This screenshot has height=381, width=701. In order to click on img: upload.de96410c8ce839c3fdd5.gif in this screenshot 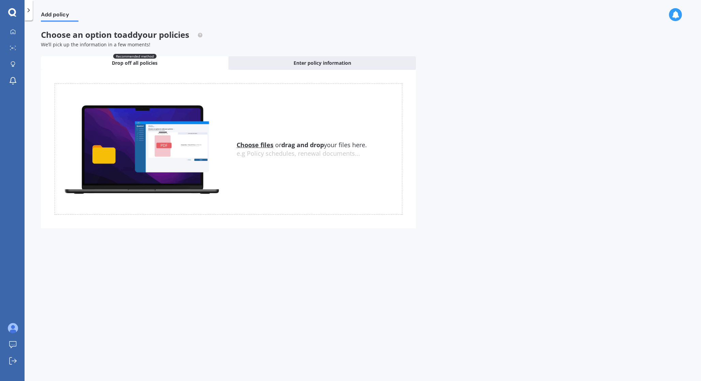, I will do `click(141, 149)`.